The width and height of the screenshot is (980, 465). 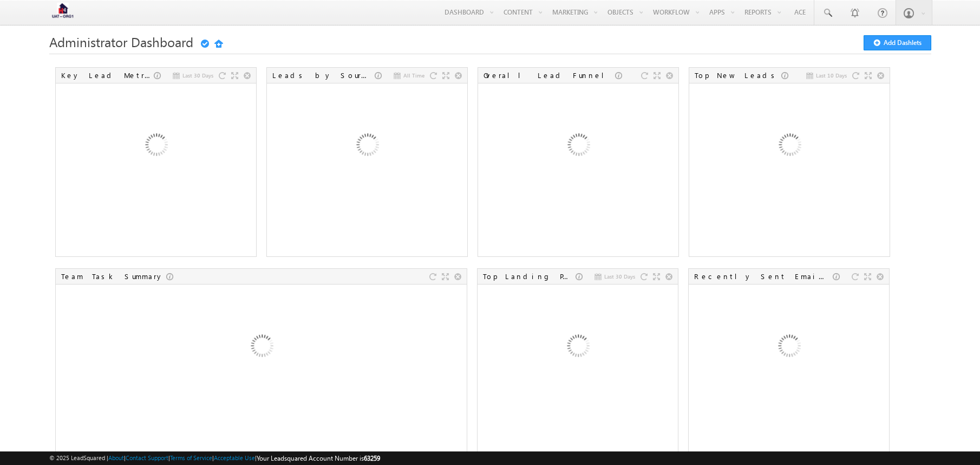 I want to click on div: Top Landing Pages, so click(x=529, y=276).